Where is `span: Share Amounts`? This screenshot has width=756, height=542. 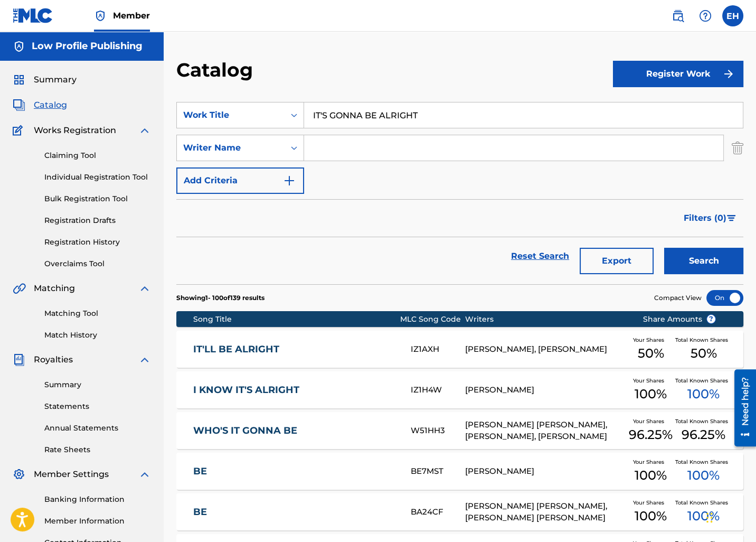
span: Share Amounts is located at coordinates (679, 319).